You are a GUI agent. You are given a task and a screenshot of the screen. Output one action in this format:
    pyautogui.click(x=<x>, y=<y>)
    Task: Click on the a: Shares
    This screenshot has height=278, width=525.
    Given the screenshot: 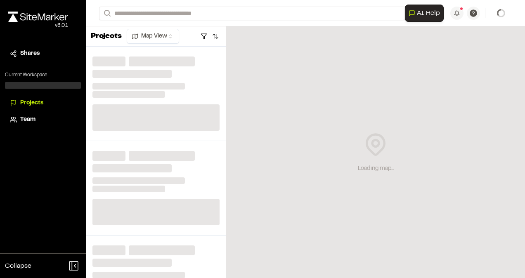 What is the action you would take?
    pyautogui.click(x=43, y=54)
    